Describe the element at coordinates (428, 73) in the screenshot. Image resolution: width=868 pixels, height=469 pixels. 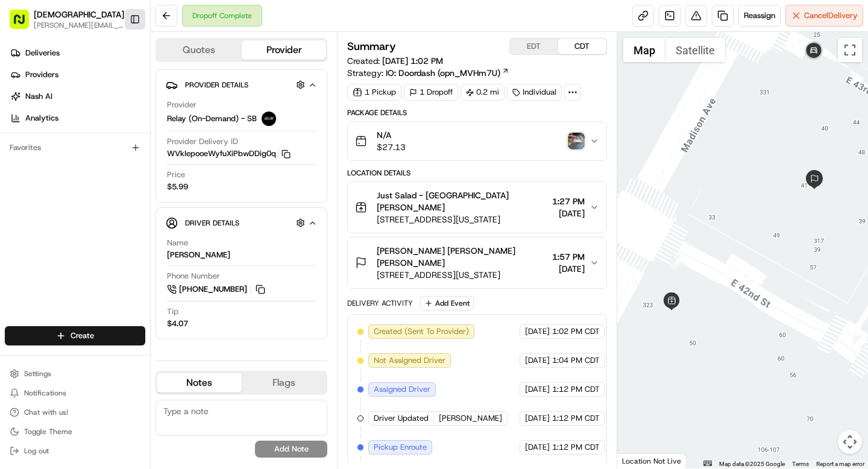
I see `div: Strategy:` at that location.